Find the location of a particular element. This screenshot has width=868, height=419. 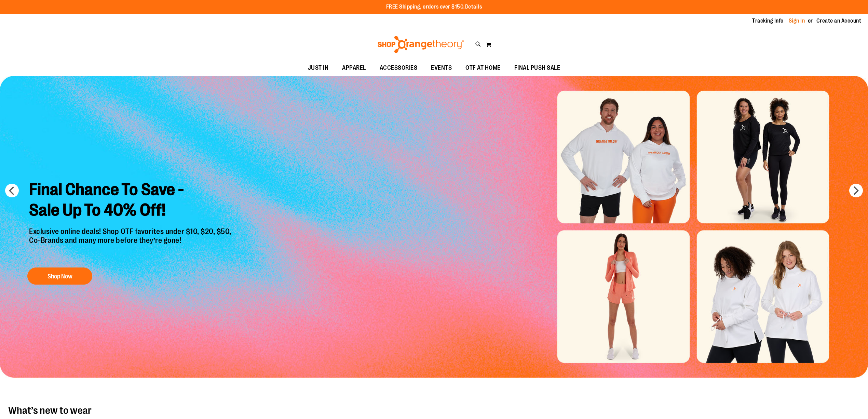

a: Create an Account is located at coordinates (839, 21).